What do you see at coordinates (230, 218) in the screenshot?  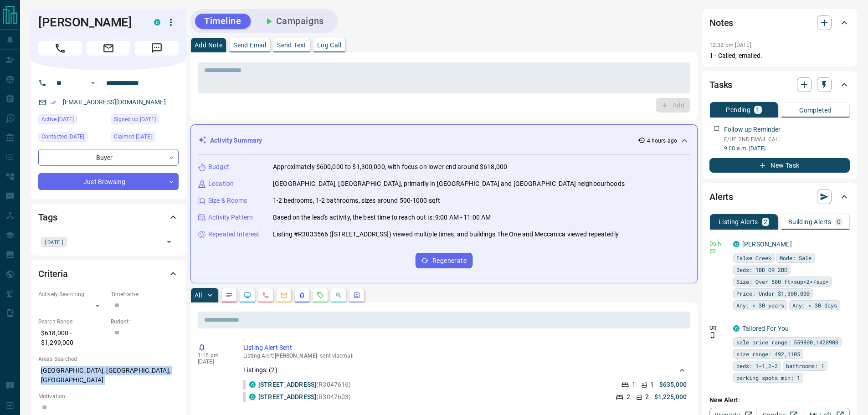 I see `p: Activity Pattern` at bounding box center [230, 218].